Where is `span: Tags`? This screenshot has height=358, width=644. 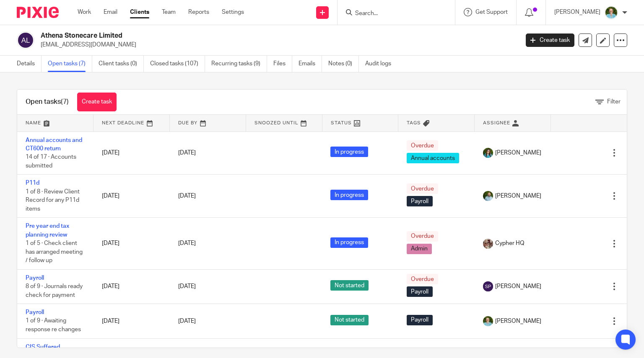 span: Tags is located at coordinates (414, 123).